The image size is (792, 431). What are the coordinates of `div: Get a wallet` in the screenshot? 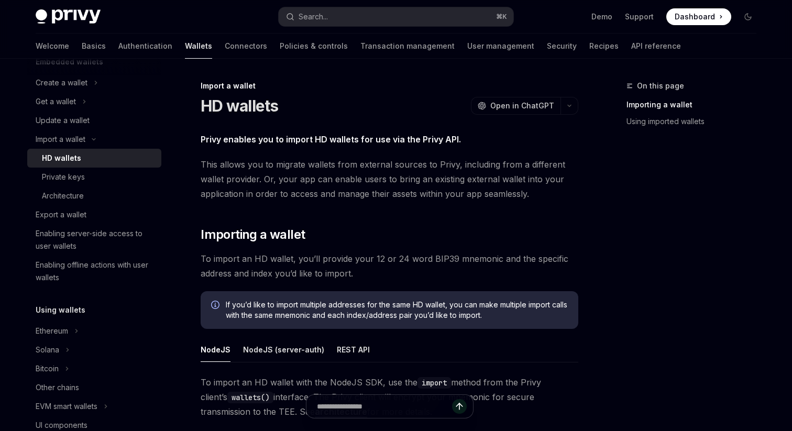 It's located at (56, 102).